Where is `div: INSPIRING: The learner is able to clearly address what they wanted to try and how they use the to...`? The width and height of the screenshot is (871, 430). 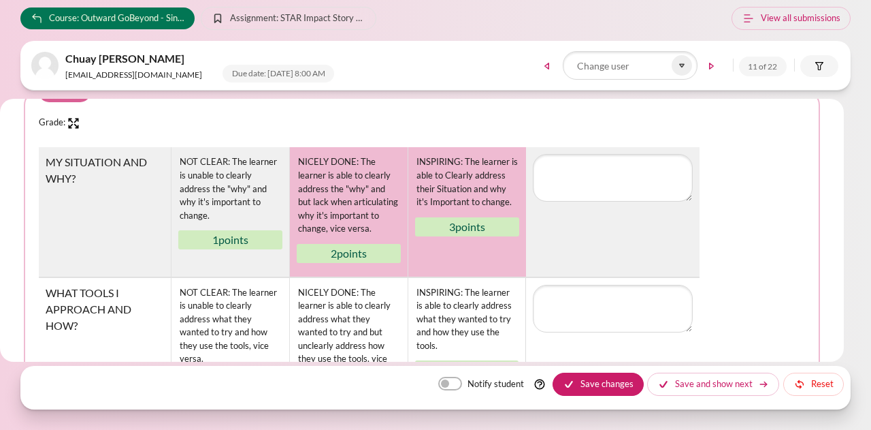 div: INSPIRING: The learner is able to clearly address what they wanted to try and how they use the to... is located at coordinates (467, 319).